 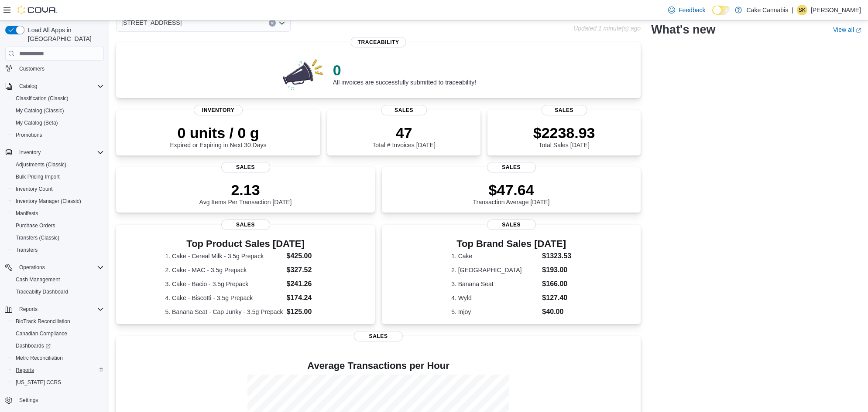 I want to click on span: Promotions, so click(x=29, y=135).